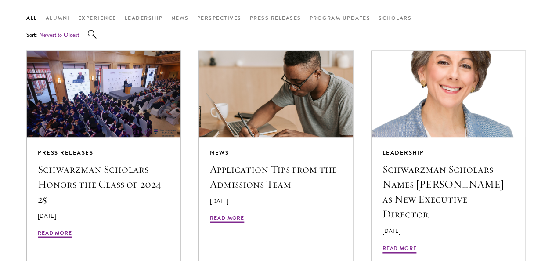  I want to click on div: Press Releases, so click(104, 153).